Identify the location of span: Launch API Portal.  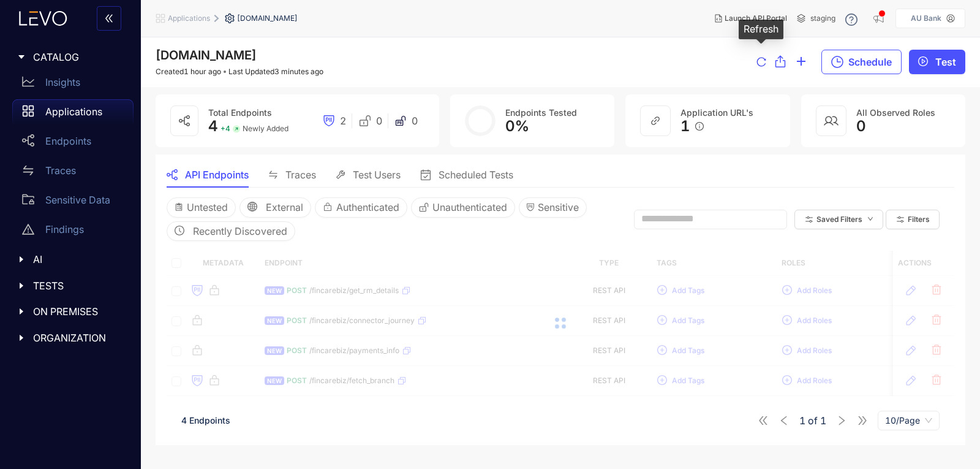
(756, 18).